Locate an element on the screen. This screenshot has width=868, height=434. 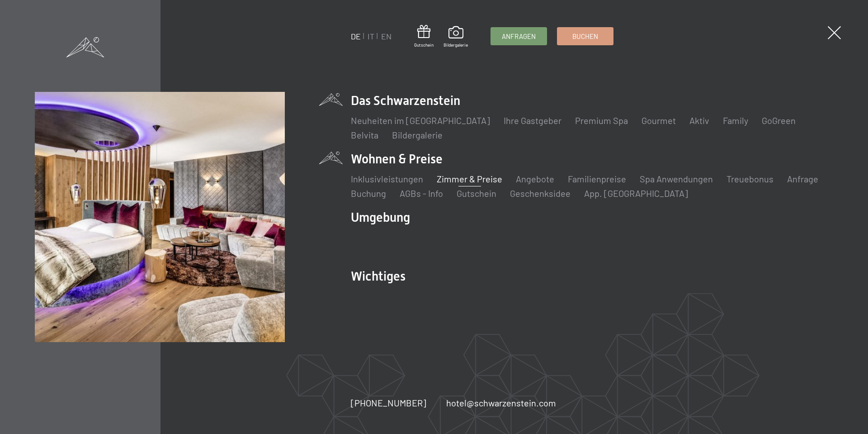
a: GoGreen is located at coordinates (779, 120).